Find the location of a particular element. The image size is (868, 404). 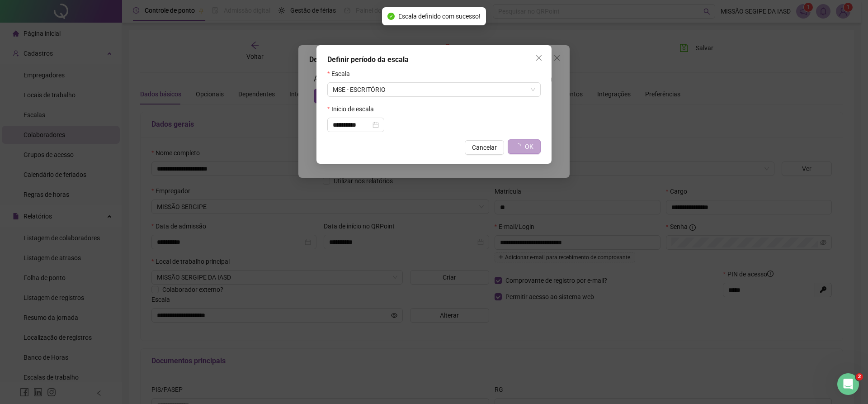

label: Escala is located at coordinates (342, 74).